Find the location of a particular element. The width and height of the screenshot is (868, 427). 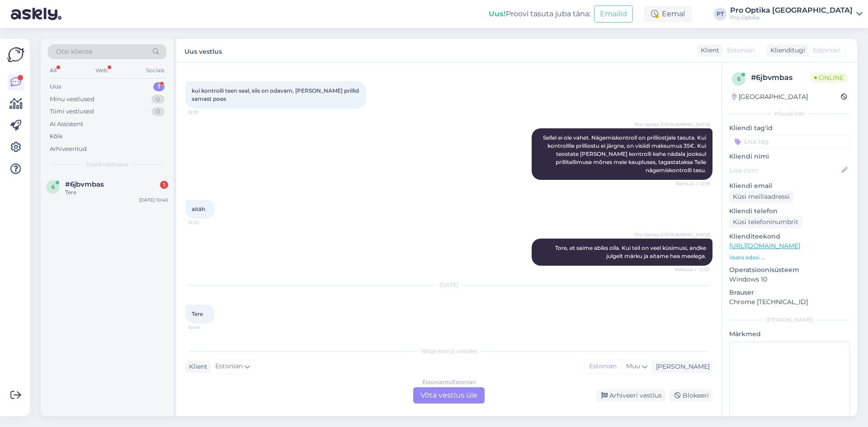

p: Windows 10 is located at coordinates (789, 279).